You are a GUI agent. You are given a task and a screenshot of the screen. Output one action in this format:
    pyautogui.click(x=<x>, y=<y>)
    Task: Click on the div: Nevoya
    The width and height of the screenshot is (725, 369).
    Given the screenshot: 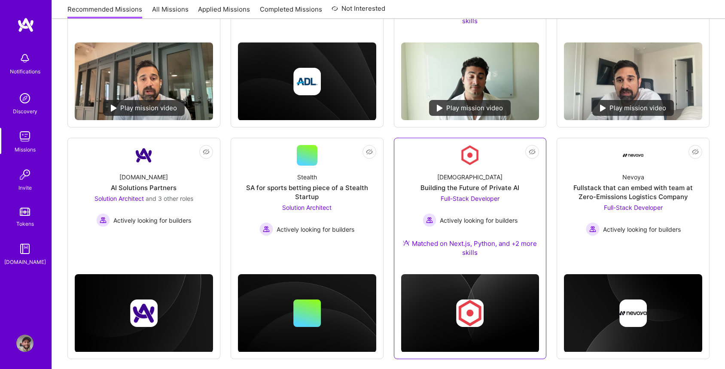 What is the action you would take?
    pyautogui.click(x=633, y=177)
    